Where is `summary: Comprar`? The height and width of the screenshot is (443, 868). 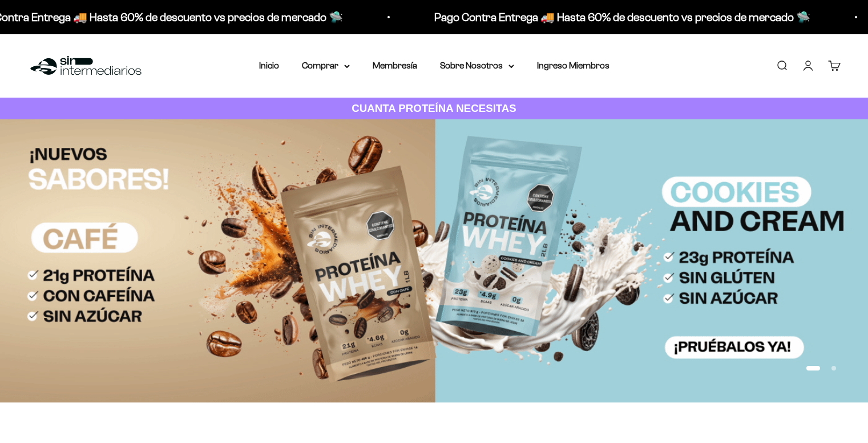 summary: Comprar is located at coordinates (326, 65).